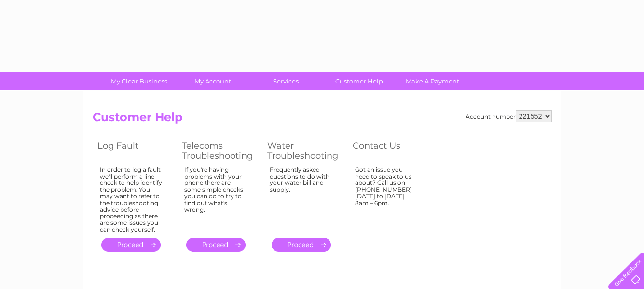 This screenshot has height=289, width=644. Describe the element at coordinates (285, 81) in the screenshot. I see `a: Services` at that location.